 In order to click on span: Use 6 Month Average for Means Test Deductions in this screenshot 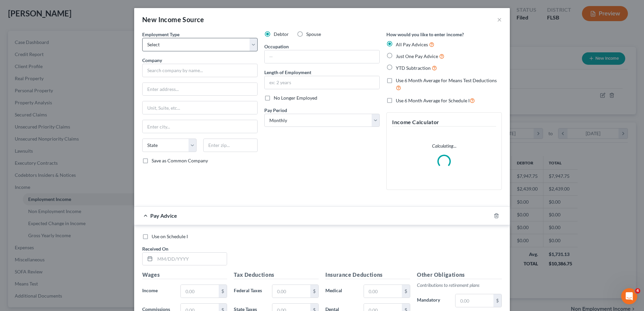, I will do `click(446, 80)`.